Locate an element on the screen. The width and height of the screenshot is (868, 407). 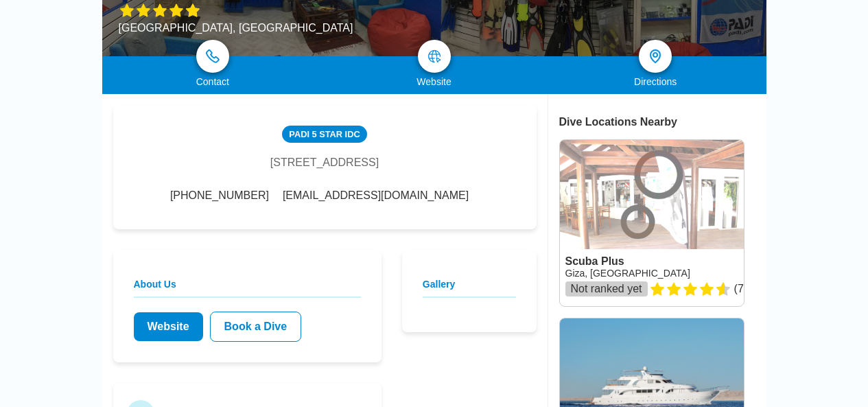
a: Website is located at coordinates (168, 327).